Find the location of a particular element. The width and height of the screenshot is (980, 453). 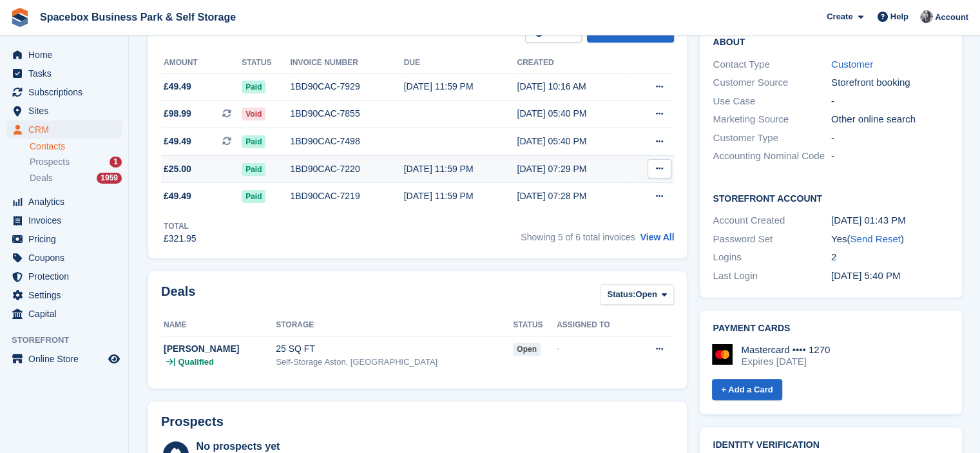

div: Contact Type is located at coordinates (772, 64).